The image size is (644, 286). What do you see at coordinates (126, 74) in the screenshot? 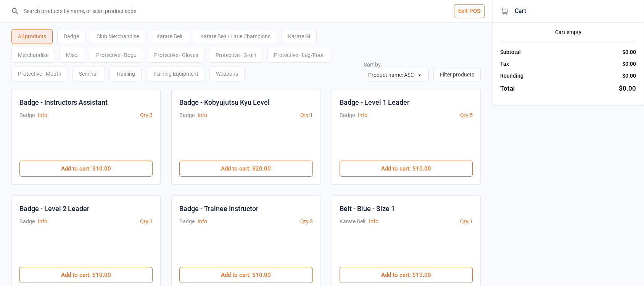
I see `div: Training` at bounding box center [126, 74].